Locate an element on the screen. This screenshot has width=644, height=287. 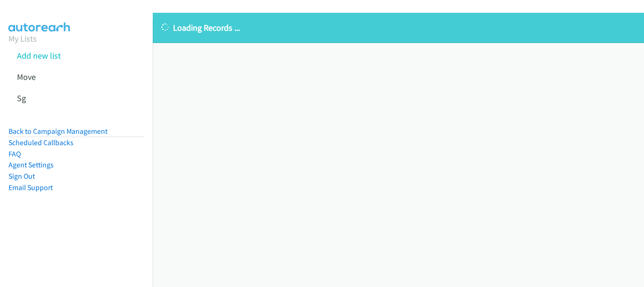
a: Scheduled Callbacks is located at coordinates (41, 142).